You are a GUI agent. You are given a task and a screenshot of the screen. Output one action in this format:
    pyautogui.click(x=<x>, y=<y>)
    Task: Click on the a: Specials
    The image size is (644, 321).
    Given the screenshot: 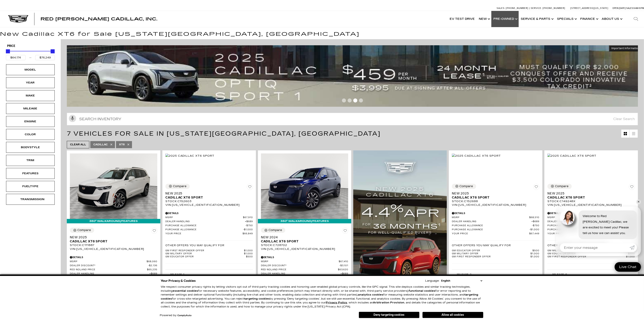 What is the action you would take?
    pyautogui.click(x=566, y=19)
    